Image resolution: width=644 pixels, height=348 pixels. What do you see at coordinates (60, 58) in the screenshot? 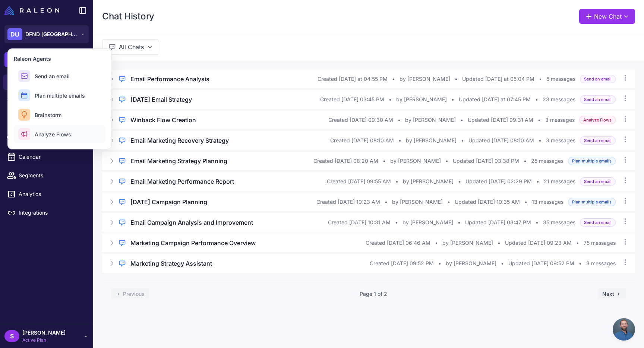
I see `h3: Raleon Agents` at bounding box center [60, 58].